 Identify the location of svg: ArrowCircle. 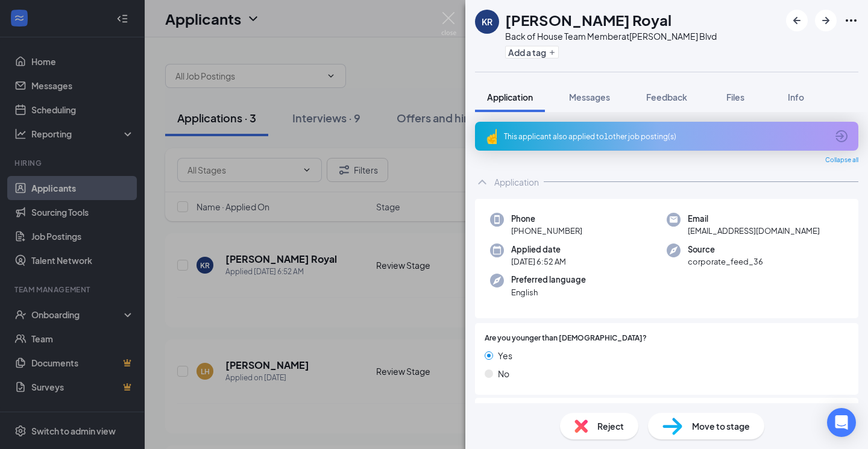
(842, 136).